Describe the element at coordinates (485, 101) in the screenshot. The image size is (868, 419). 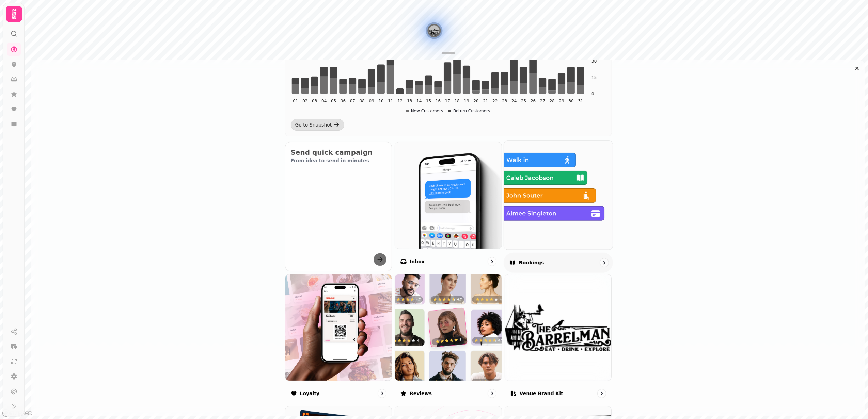
I see `tspan: 21` at that location.